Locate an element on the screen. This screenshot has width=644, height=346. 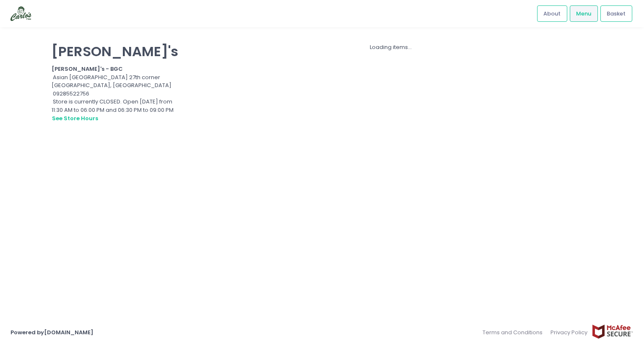
div: Loading items... is located at coordinates (391, 48).